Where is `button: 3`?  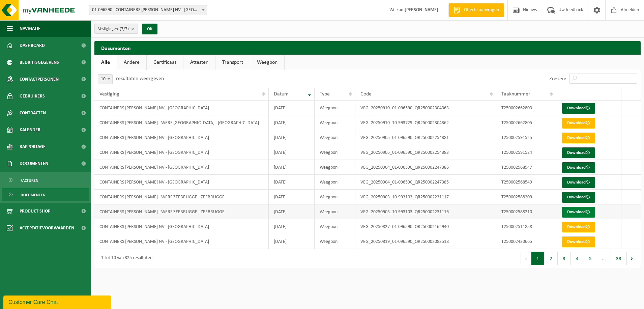
button: 3 is located at coordinates (564, 258).